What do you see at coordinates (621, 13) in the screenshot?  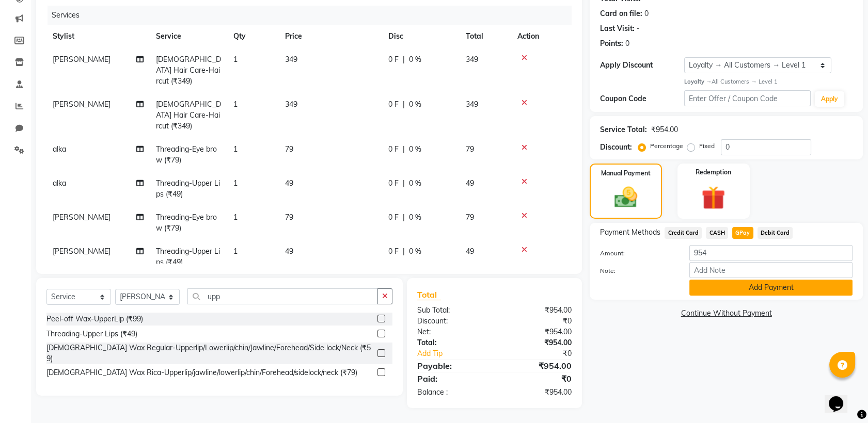 I see `div: Card on file:` at bounding box center [621, 13].